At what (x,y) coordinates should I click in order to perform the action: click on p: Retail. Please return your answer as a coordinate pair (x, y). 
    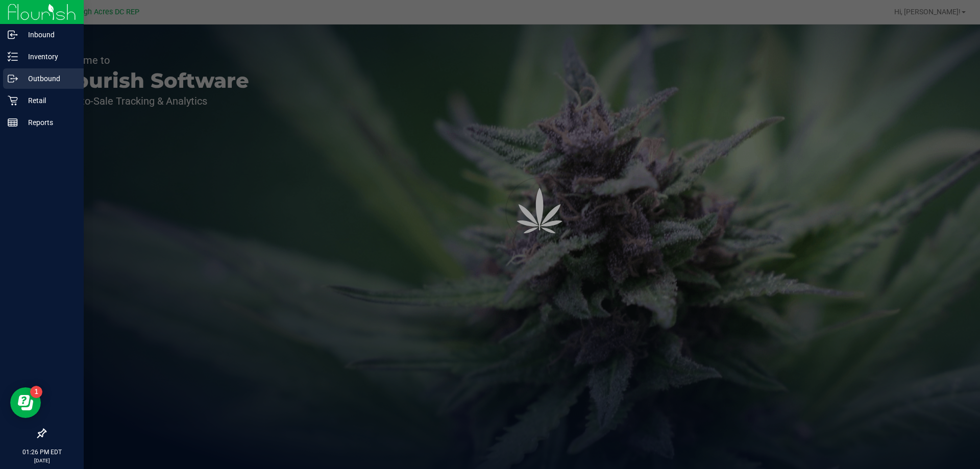
    Looking at the image, I should click on (49, 101).